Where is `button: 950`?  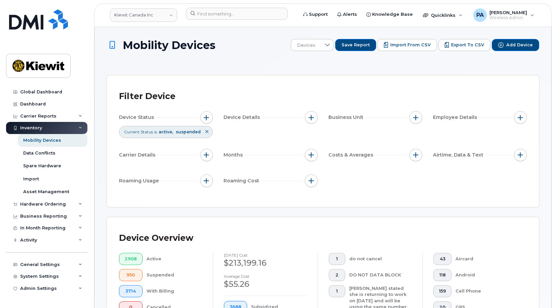
button: 950 is located at coordinates (131, 275).